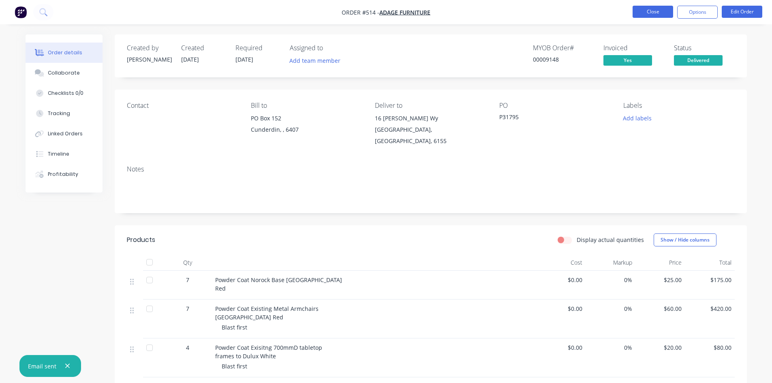 The image size is (772, 383). I want to click on div: PO Box 152, so click(306, 118).